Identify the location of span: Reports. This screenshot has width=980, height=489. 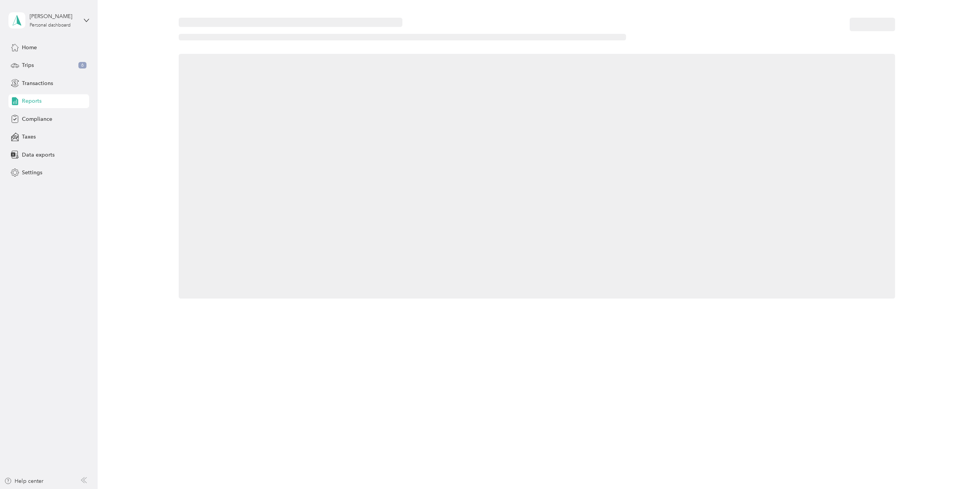
(32, 101).